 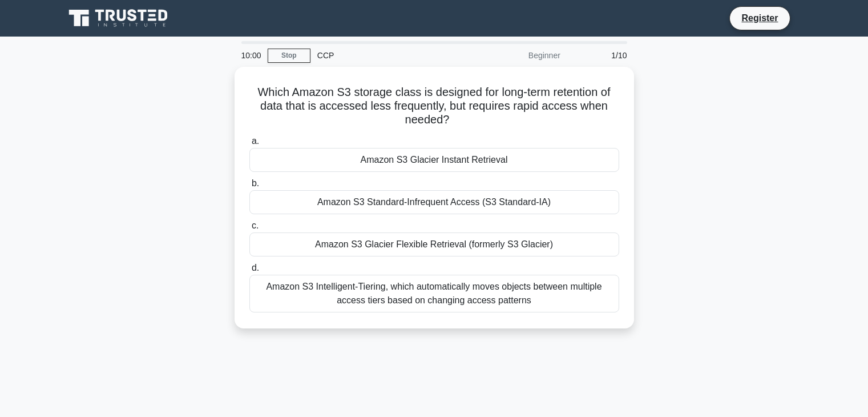 What do you see at coordinates (255, 182) in the screenshot?
I see `span: b.` at bounding box center [255, 182].